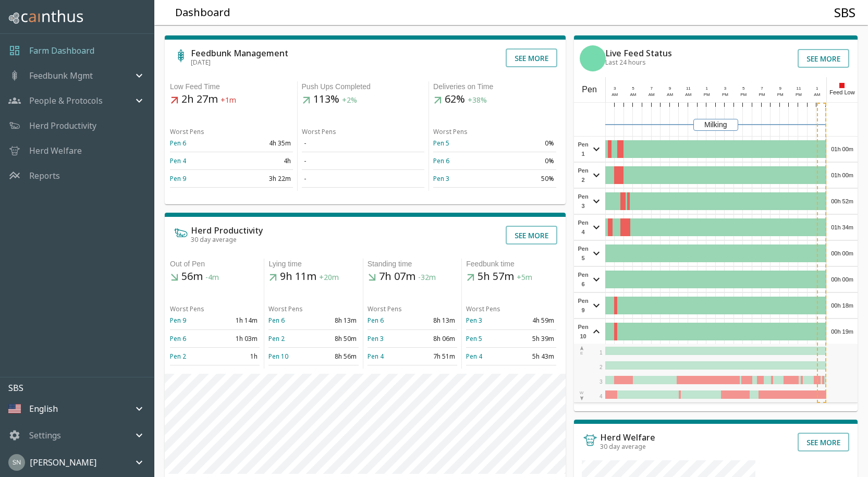  Describe the element at coordinates (584, 253) in the screenshot. I see `span: Pen 5` at that location.